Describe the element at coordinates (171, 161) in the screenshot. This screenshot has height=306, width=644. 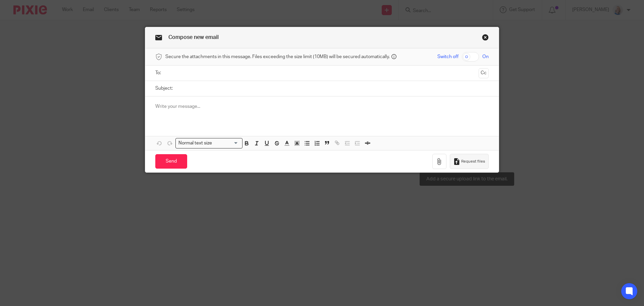
I see `input: Send` at that location.